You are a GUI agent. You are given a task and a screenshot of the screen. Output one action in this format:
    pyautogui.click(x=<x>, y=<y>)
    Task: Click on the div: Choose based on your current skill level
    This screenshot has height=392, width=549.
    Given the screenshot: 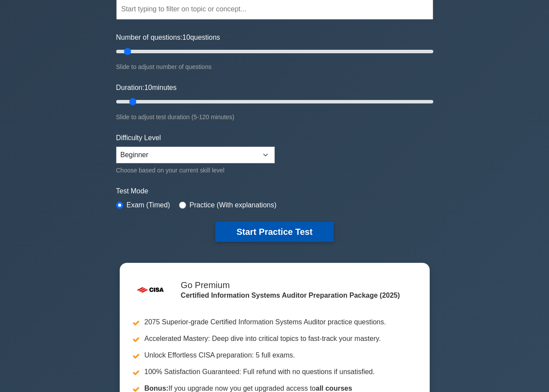 What is the action you would take?
    pyautogui.click(x=196, y=171)
    